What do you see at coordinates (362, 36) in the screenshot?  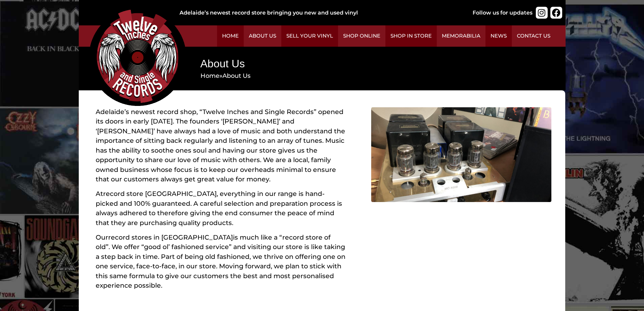 I see `a: Shop Online` at bounding box center [362, 36].